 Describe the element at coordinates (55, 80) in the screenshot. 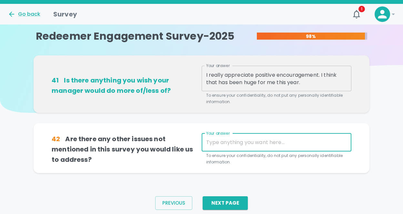

I see `div: 41` at that location.